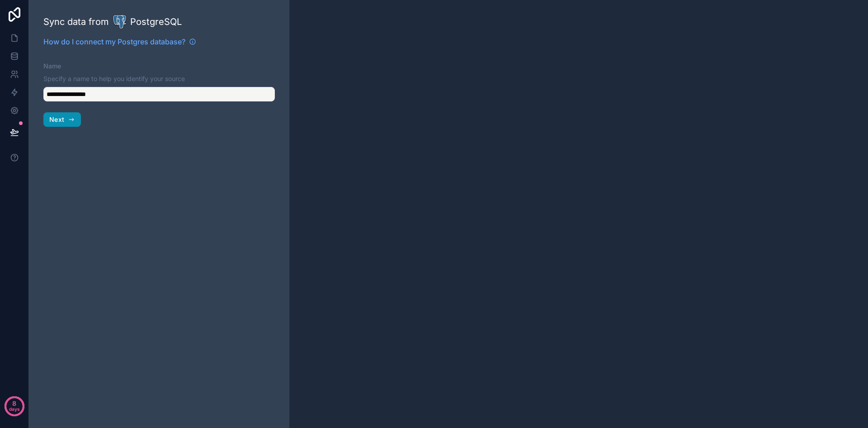 The image size is (868, 428). I want to click on span: Next, so click(57, 120).